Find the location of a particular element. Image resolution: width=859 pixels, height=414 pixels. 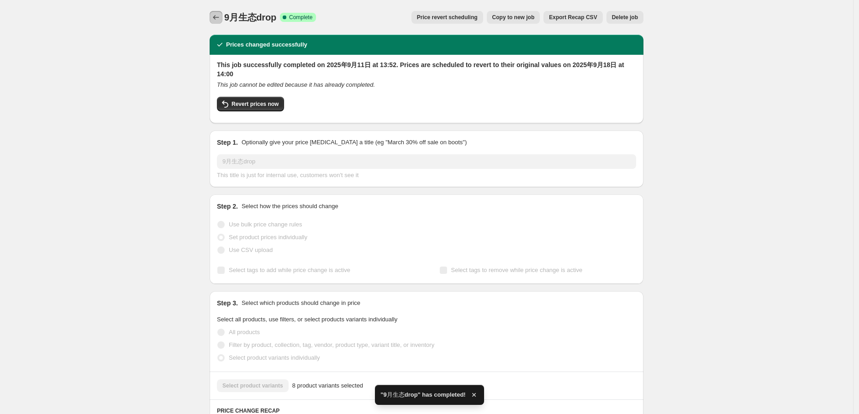

span: This title is just for internal use, customers won't see it is located at coordinates (288, 175).